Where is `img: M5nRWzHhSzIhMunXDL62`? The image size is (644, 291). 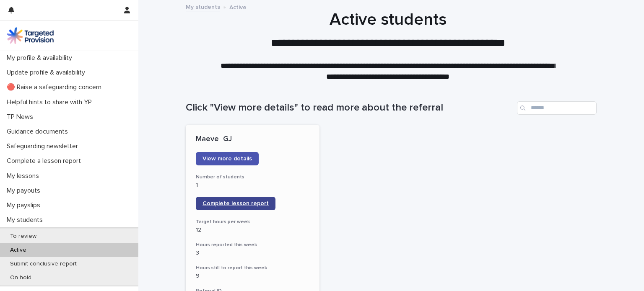
img: M5nRWzHhSzIhMunXDL62 is located at coordinates (30, 36).